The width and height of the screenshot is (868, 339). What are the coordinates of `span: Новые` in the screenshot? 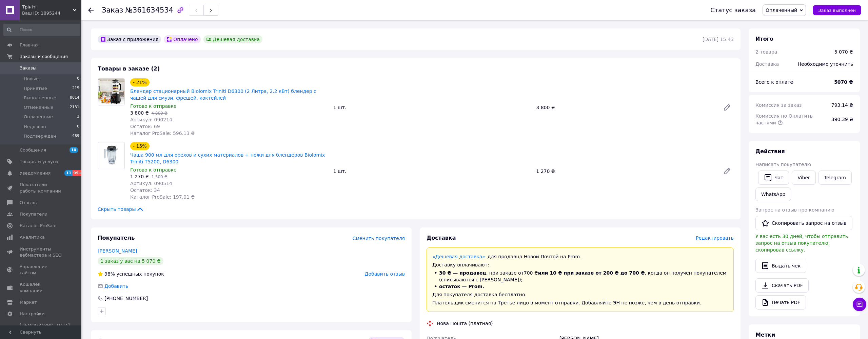 It's located at (32, 79).